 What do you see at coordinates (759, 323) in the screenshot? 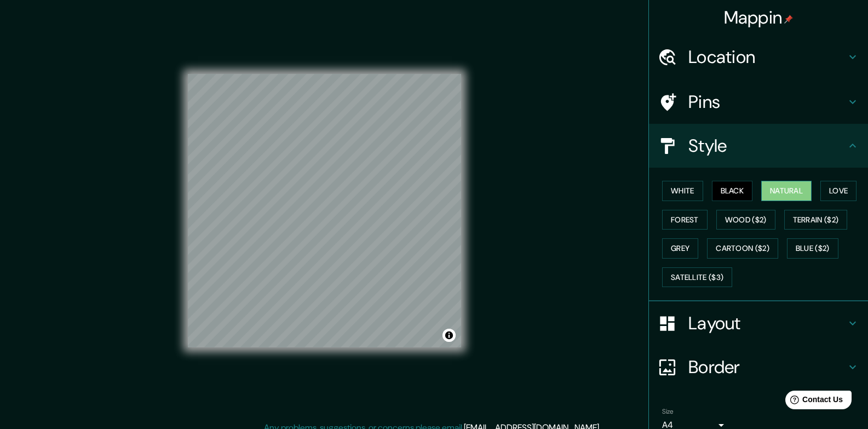
I see `div: Layout` at bounding box center [759, 323].